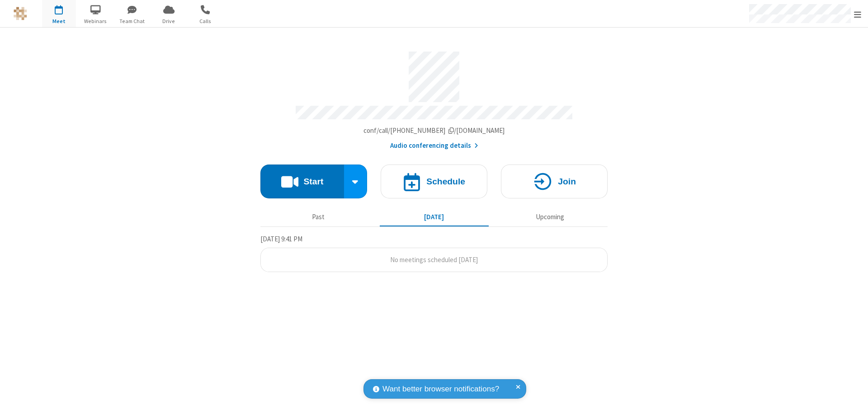 The width and height of the screenshot is (868, 414). I want to click on button: Copy my meeting room linkCopy my meeting room link, so click(434, 131).